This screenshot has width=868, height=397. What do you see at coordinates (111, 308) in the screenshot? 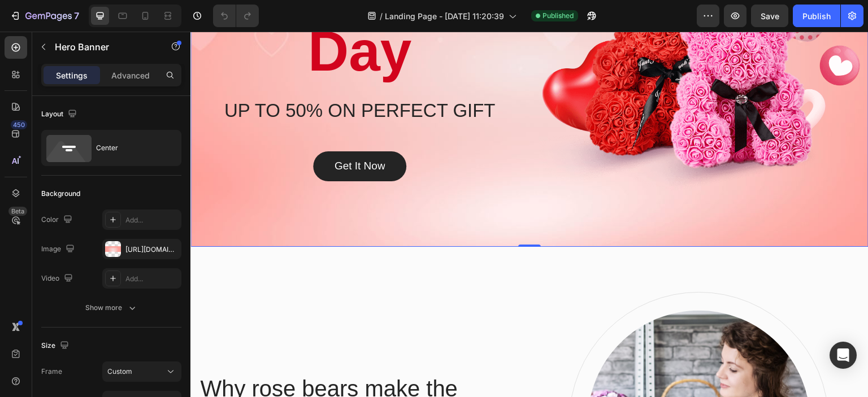
I see `button: Show more` at bounding box center [111, 308].